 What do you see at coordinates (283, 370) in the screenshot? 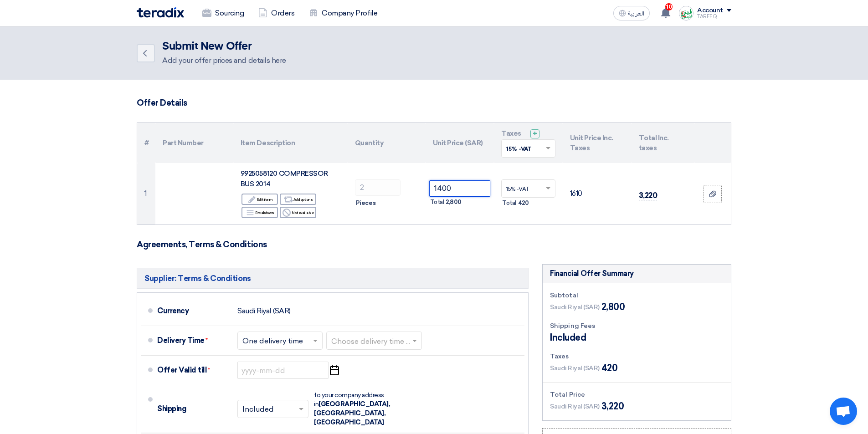
I see `input: yyyy-mm-dd` at bounding box center [283, 370].